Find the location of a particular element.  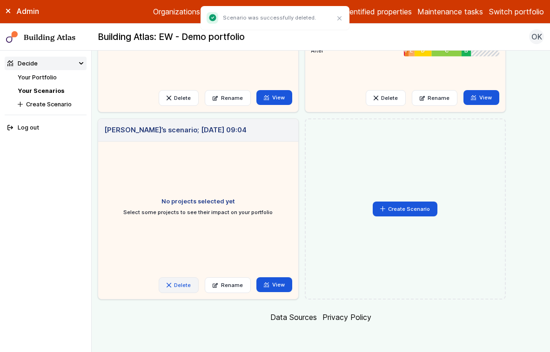

span: B is located at coordinates (466, 51).